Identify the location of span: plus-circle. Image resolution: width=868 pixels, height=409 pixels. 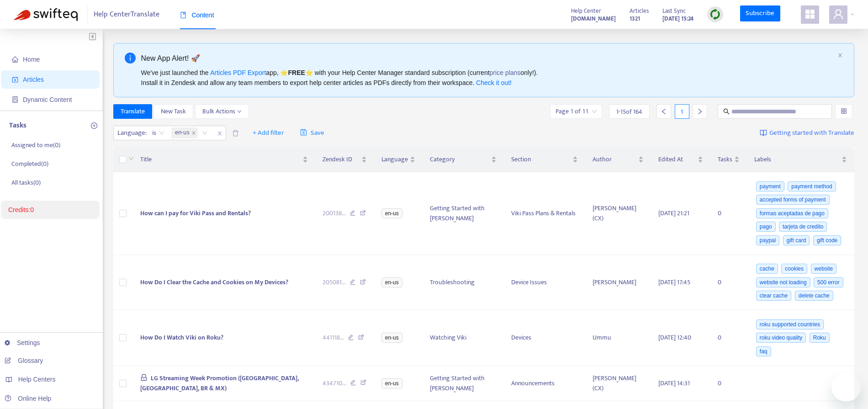
(94, 126).